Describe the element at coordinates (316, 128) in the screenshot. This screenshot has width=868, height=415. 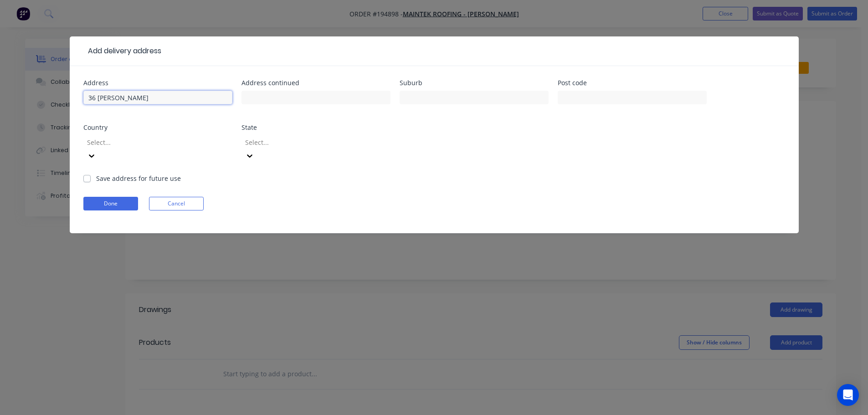
I see `div: State` at that location.